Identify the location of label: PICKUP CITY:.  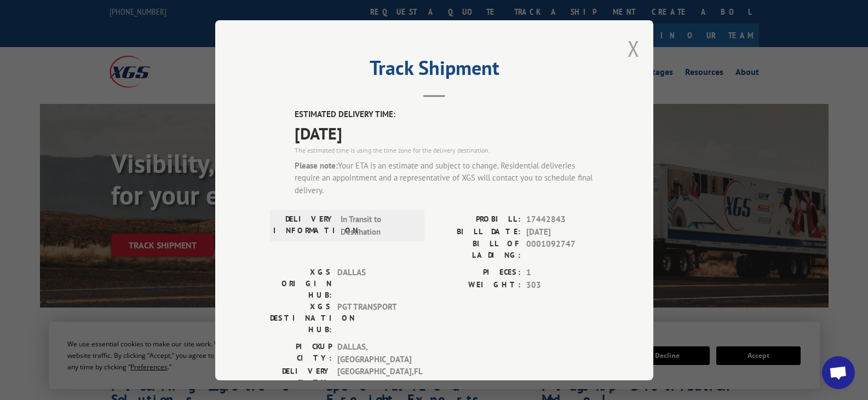
(300, 353).